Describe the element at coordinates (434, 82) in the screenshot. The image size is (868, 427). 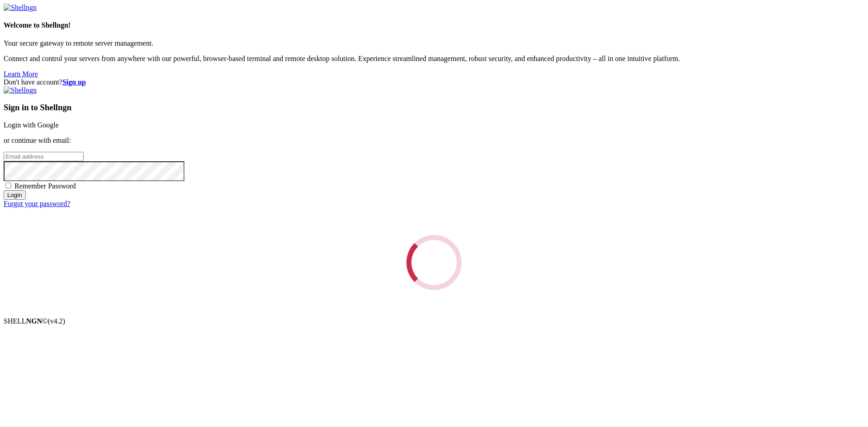
I see `div: Don't have account?` at that location.